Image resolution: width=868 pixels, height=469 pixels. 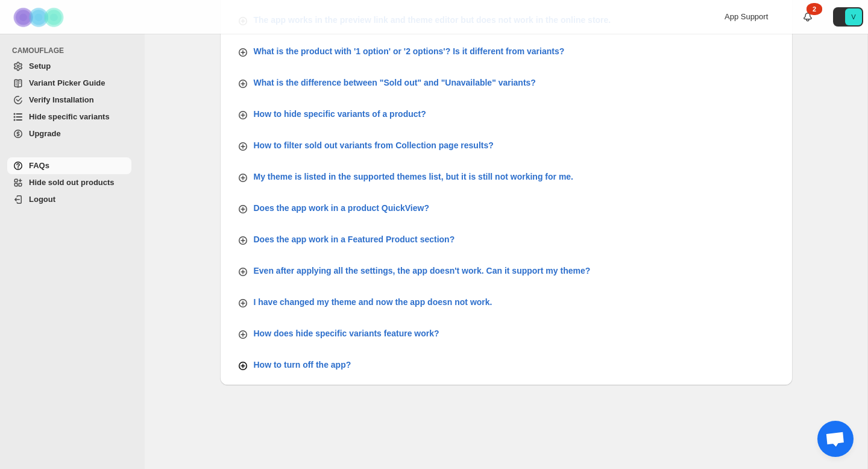 I want to click on p: What is the difference between "Sold out" and "Unavailable" variants?, so click(x=395, y=82).